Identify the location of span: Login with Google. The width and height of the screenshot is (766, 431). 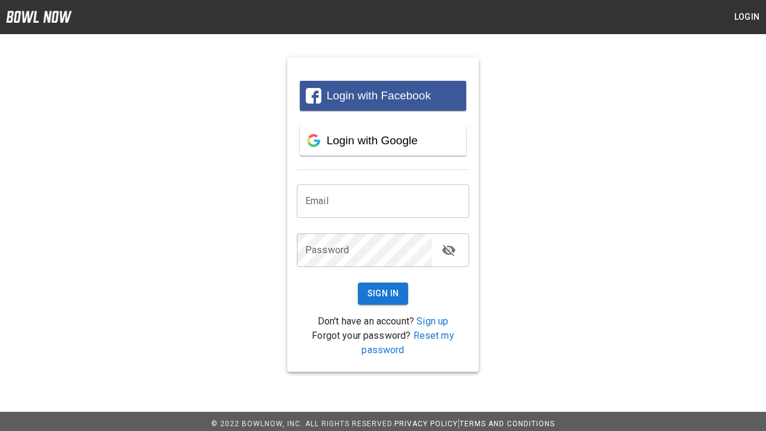
(372, 140).